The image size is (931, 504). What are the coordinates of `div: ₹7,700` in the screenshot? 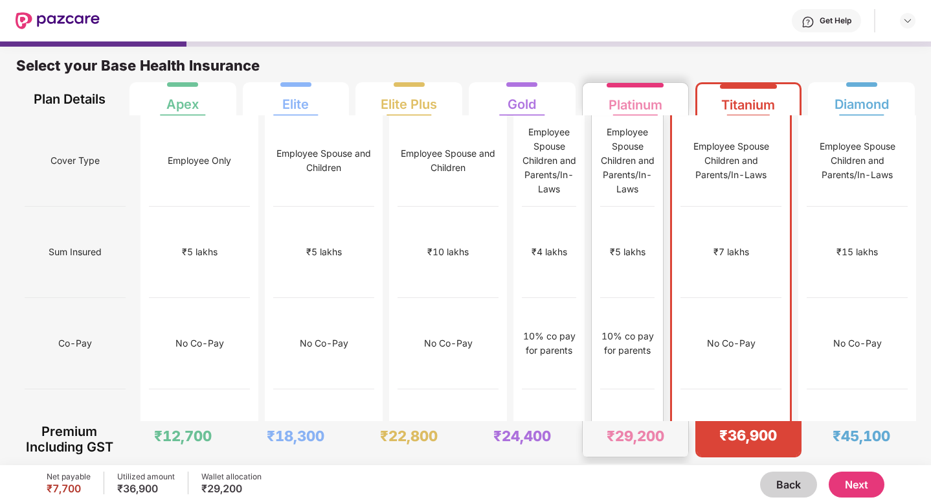 It's located at (69, 488).